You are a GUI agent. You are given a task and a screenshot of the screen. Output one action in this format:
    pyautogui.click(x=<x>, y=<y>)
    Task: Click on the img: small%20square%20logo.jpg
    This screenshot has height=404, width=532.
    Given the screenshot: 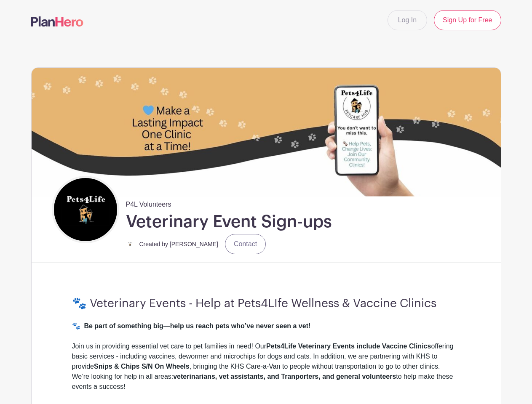 What is the action you would take?
    pyautogui.click(x=130, y=244)
    